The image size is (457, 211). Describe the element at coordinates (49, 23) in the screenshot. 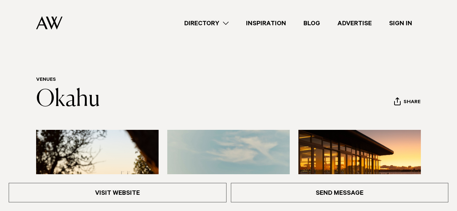

I see `img: Auckland Weddings Logo` at that location.